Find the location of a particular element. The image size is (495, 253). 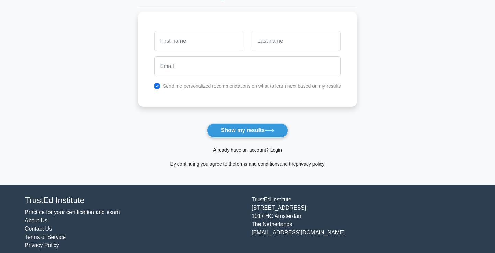

a: Privacy Policy is located at coordinates (42, 245).